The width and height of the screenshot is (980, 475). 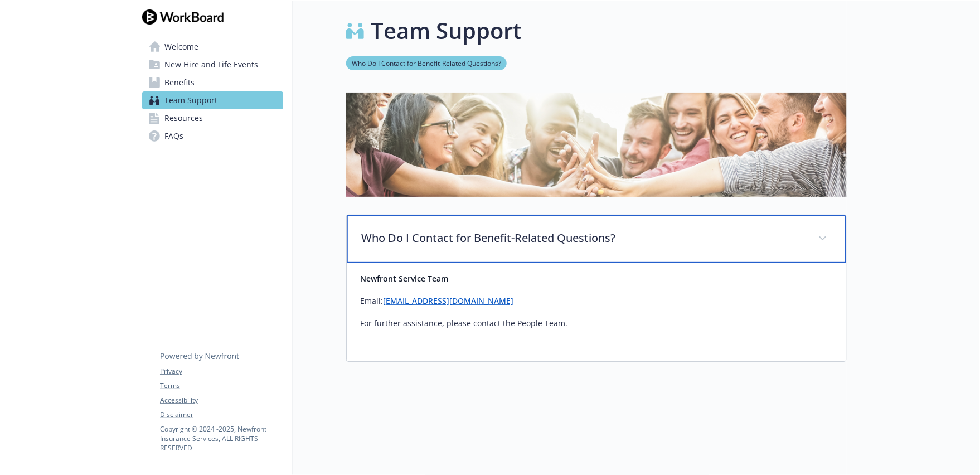 I want to click on a: New Hire and Life Events, so click(x=212, y=65).